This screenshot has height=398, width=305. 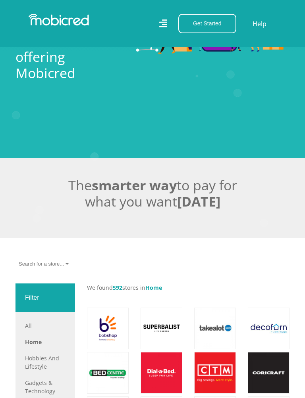 I want to click on a: Home, so click(x=45, y=342).